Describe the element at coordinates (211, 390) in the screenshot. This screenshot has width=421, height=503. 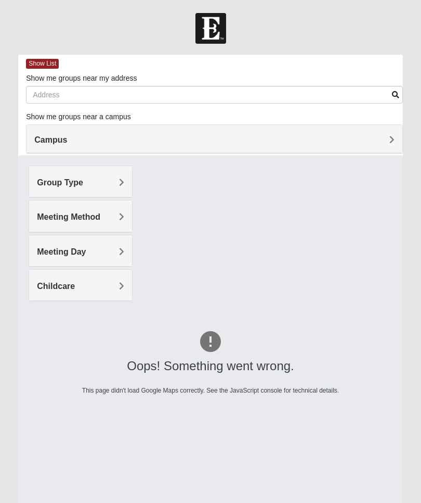
I see `div: This page didn't load Google Maps correctly. See the JavaScript console for technical details.` at that location.